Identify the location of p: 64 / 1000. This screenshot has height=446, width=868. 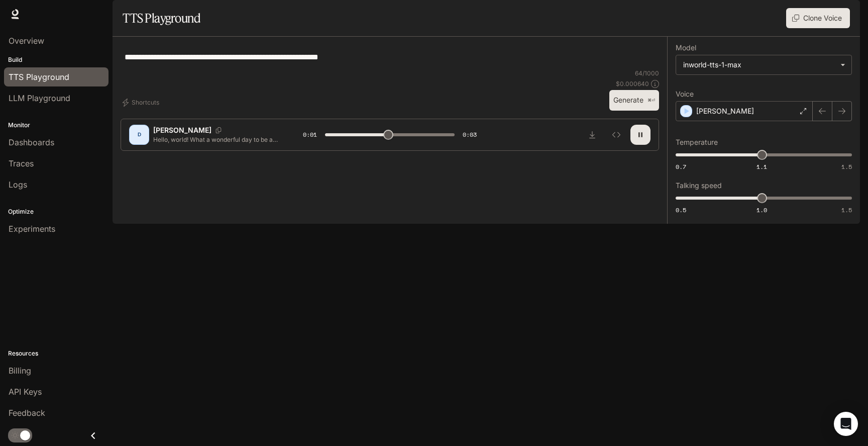
(647, 73).